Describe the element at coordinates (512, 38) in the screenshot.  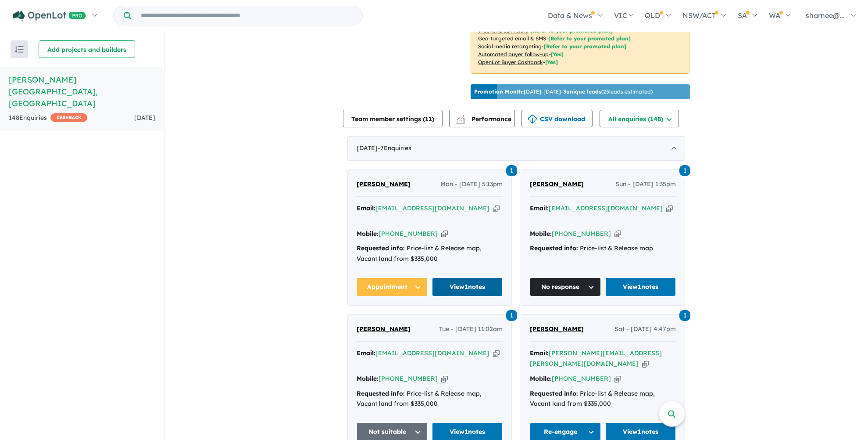
I see `u: Geo-targeted email & SMS` at that location.